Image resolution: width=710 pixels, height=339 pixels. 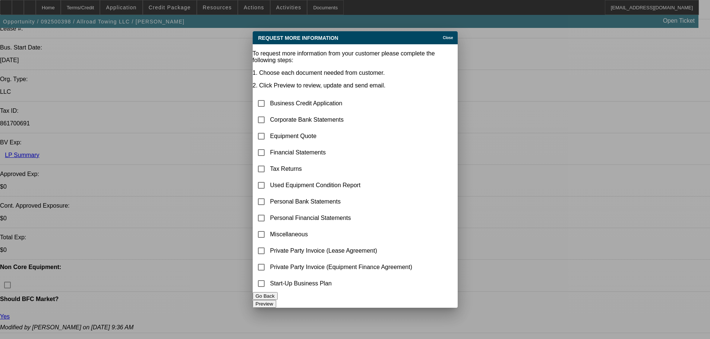 What do you see at coordinates (341, 284) in the screenshot?
I see `td: Start-Up Business Plan` at bounding box center [341, 284].